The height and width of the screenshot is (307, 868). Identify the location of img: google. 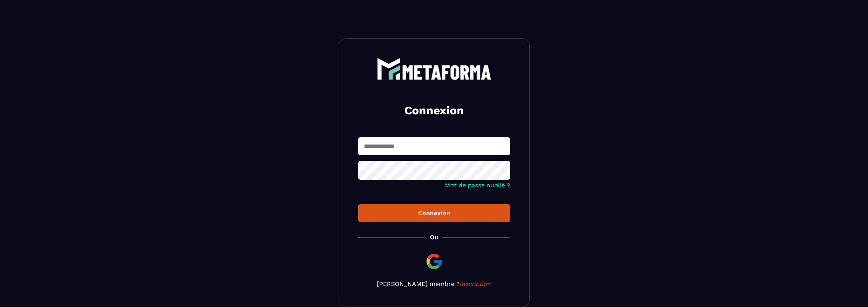
(434, 261).